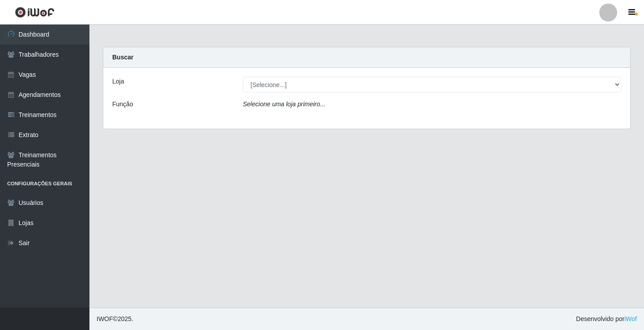 The height and width of the screenshot is (330, 644). Describe the element at coordinates (105, 319) in the screenshot. I see `span: IWOF` at that location.